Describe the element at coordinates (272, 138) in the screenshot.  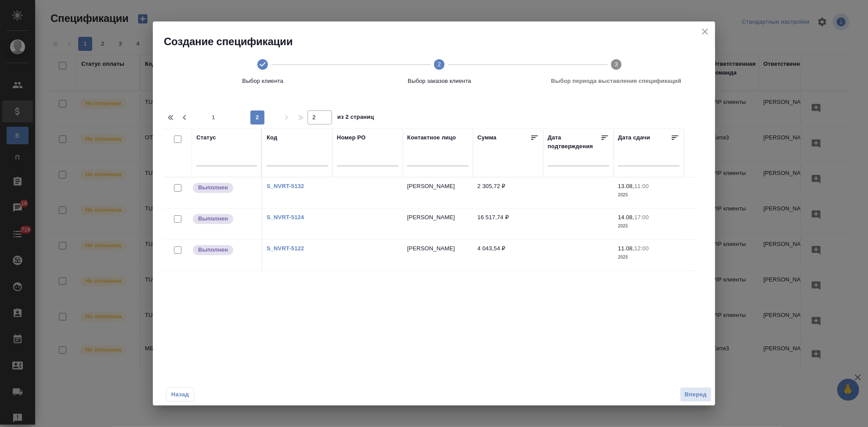
I see `div: Код` at that location.